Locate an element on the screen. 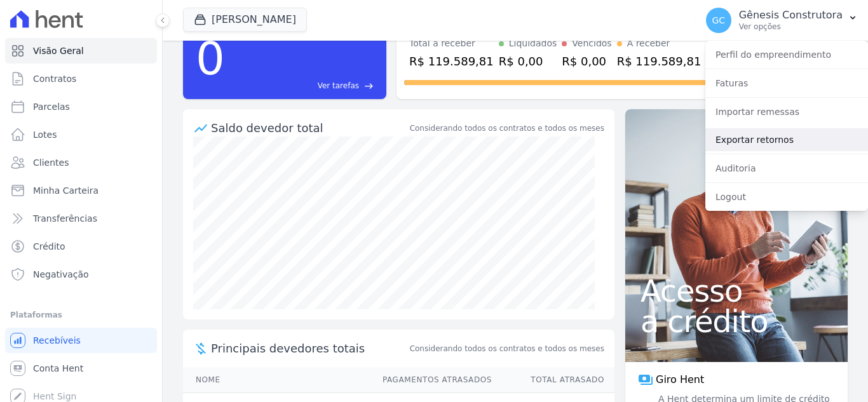  span: Recebíveis is located at coordinates (56, 340).